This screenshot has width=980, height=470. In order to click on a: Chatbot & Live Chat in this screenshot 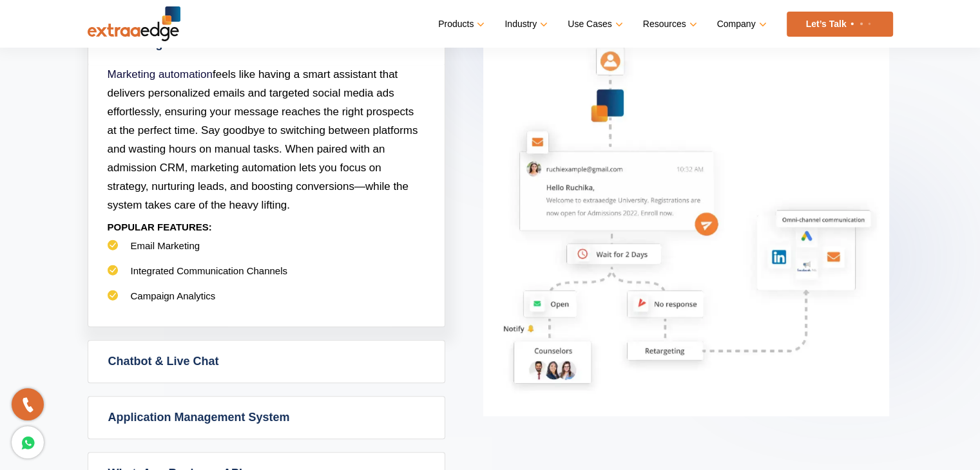, I will do `click(266, 361)`.